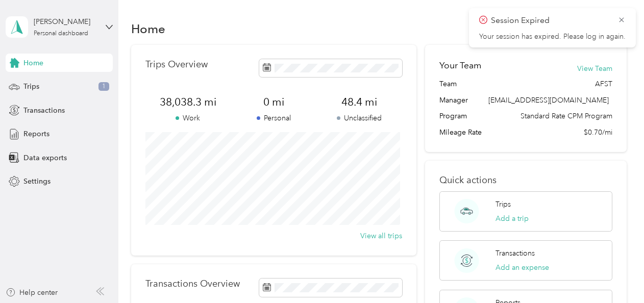 The image size is (644, 303). I want to click on span: Team, so click(448, 84).